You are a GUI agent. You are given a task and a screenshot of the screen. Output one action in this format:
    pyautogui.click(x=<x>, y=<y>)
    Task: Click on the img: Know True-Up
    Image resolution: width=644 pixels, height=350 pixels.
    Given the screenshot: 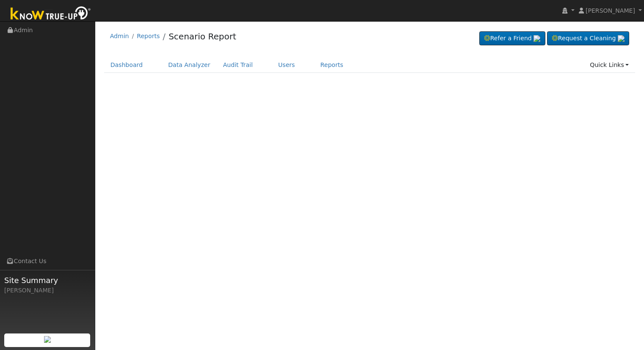 What is the action you would take?
    pyautogui.click(x=51, y=14)
    